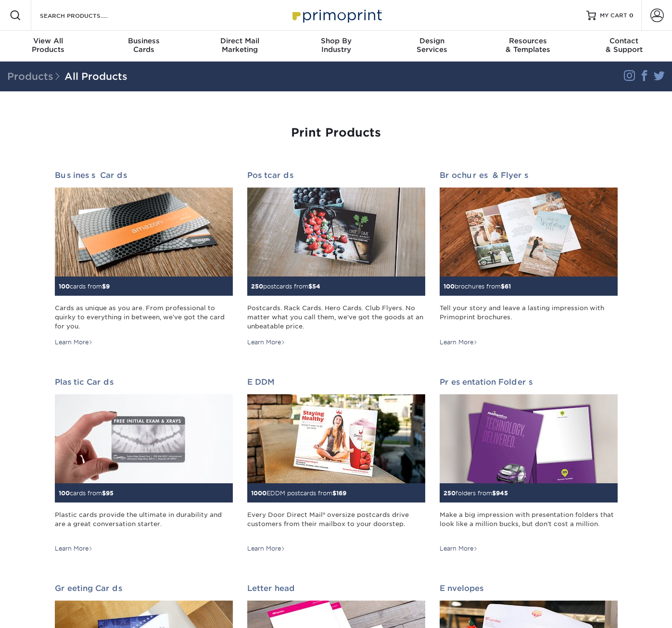 The height and width of the screenshot is (628, 672). Describe the element at coordinates (144, 175) in the screenshot. I see `h2: Business Cards` at that location.